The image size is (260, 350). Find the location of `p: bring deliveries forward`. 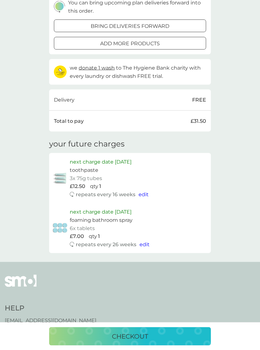

p: bring deliveries forward is located at coordinates (130, 26).